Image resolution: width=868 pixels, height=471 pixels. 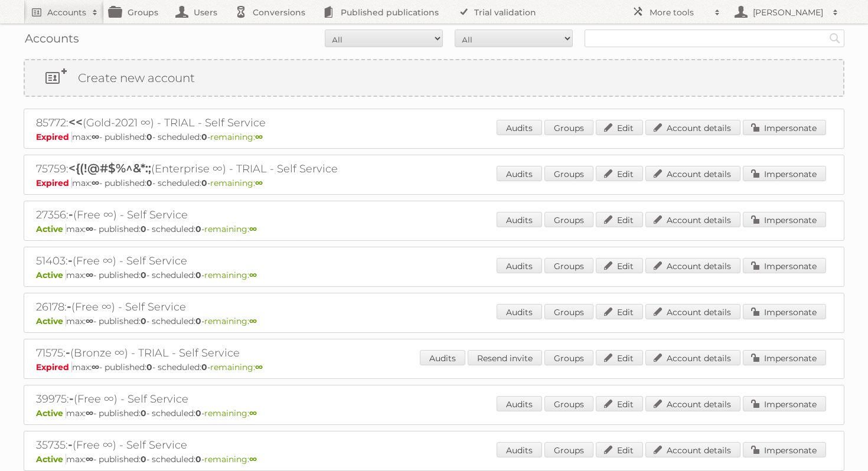 I want to click on h2: 26178: (Free ∞) - Self Service, so click(x=243, y=307).